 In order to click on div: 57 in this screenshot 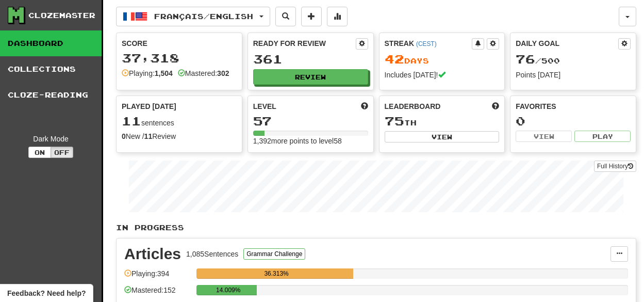, I will do `click(311, 121)`.